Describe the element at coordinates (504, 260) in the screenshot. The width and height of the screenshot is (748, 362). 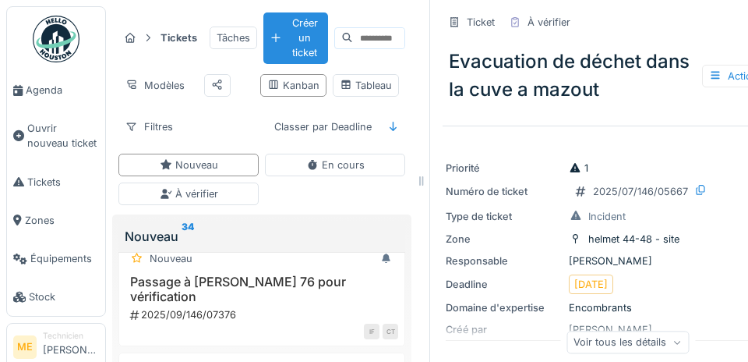
I see `div: Responsable` at that location.